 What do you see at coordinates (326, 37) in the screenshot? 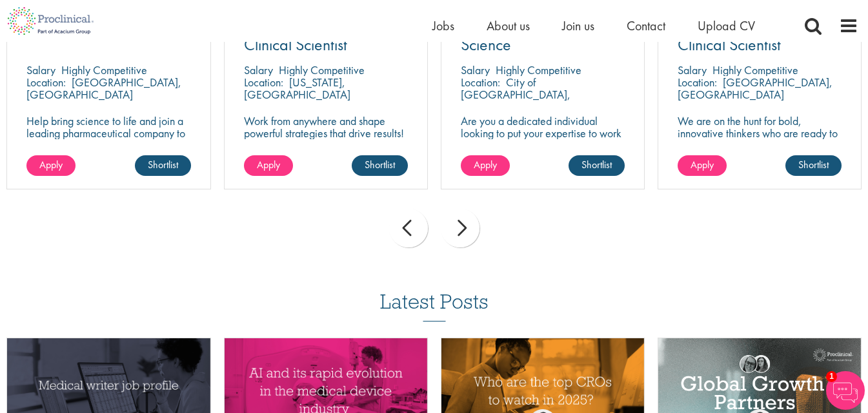
I see `a: Senior Manager, Clinical Scientist` at bounding box center [326, 37].